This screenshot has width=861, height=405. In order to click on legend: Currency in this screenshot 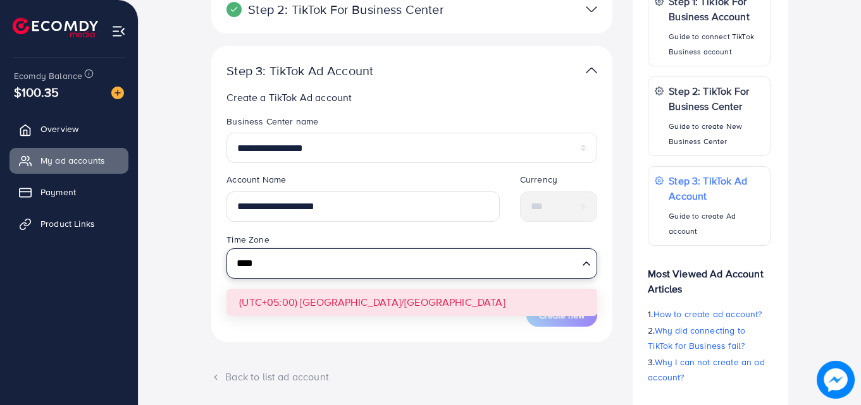, I will do `click(558, 182)`.